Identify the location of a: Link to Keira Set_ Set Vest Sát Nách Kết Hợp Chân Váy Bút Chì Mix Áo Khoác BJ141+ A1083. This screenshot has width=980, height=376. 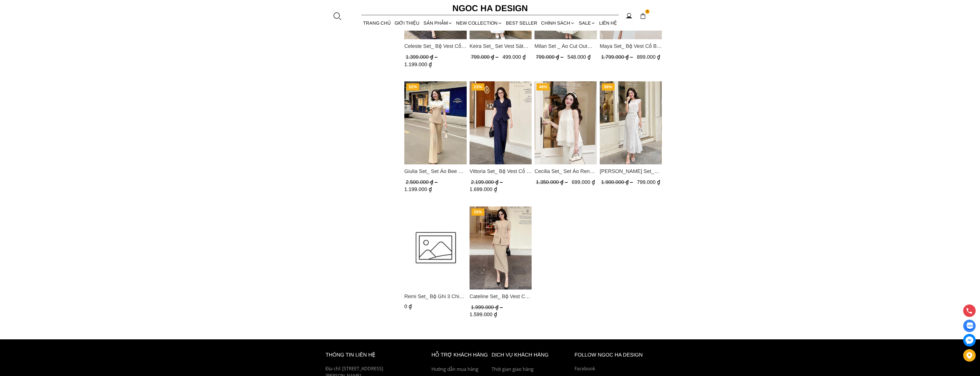
(500, 46).